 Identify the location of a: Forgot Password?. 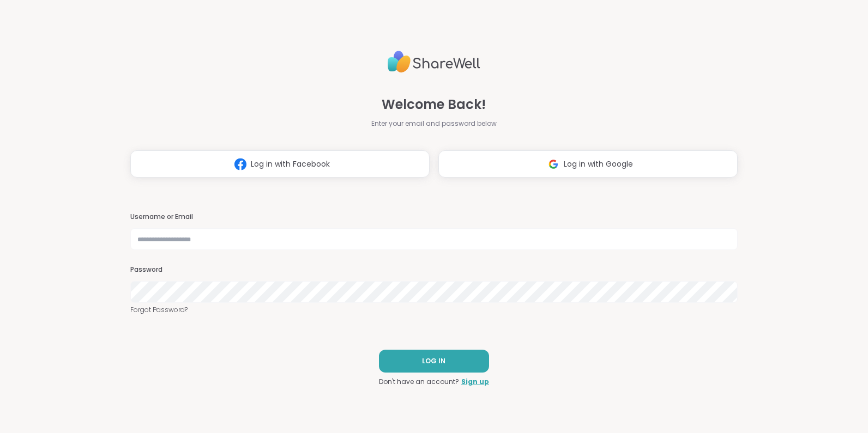
(434, 310).